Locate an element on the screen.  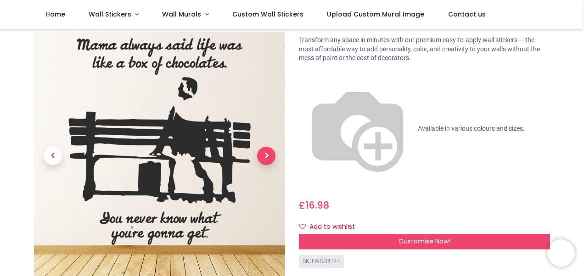
img: color-wheel.png is located at coordinates (357, 129).